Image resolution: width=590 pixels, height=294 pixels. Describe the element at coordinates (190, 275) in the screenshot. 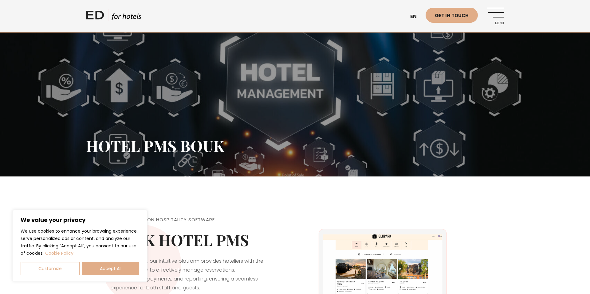

I see `p: Hotel PMS BOUK, our intuitive platform provides hoteliers with the tools they need to effectively...` at that location.